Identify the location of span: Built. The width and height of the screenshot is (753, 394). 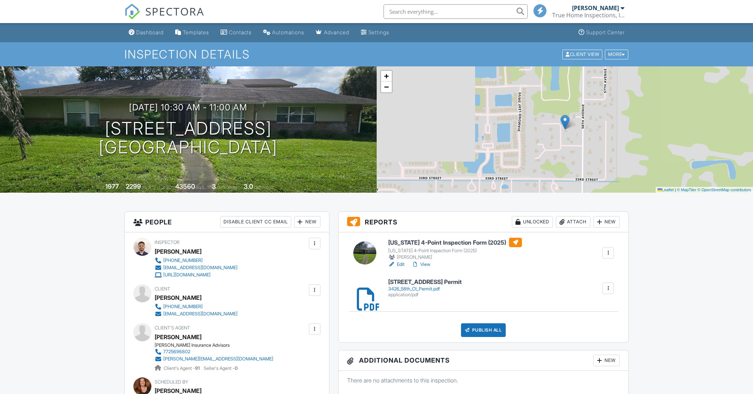
(100, 187).